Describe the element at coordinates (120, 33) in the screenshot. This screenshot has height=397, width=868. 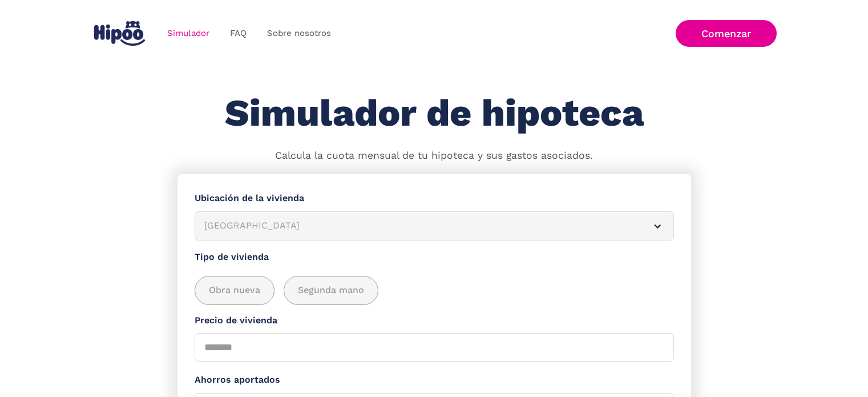
I see `a: home` at that location.